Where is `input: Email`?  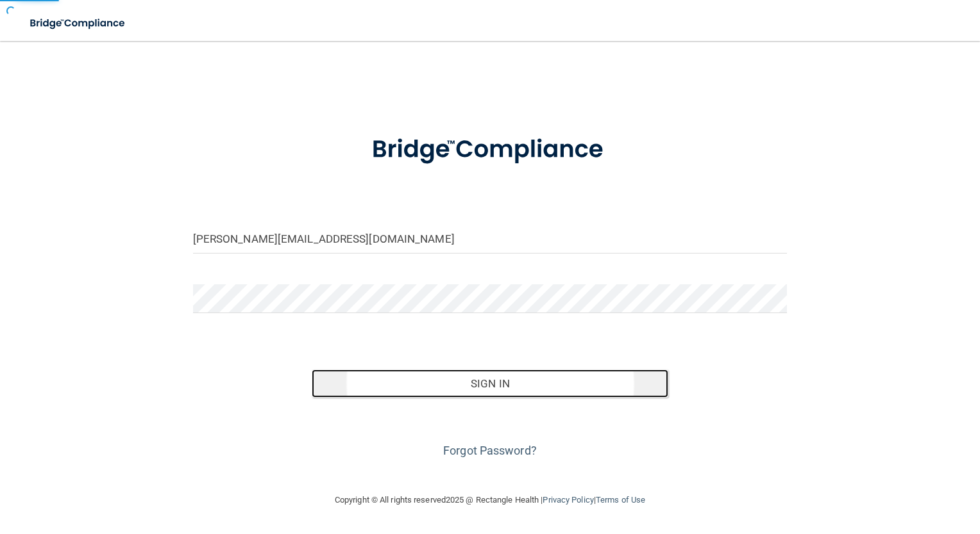 input: Email is located at coordinates (490, 239).